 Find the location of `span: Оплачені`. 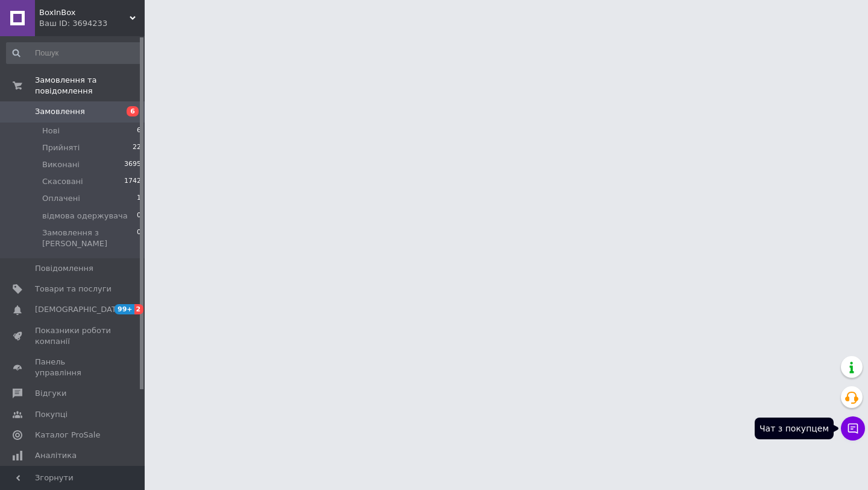

span: Оплачені is located at coordinates (61, 198).